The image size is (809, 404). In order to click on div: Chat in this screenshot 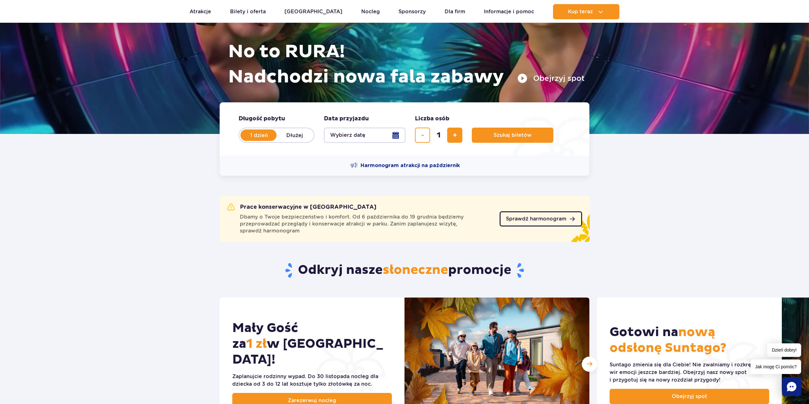, I will do `click(791, 387)`.